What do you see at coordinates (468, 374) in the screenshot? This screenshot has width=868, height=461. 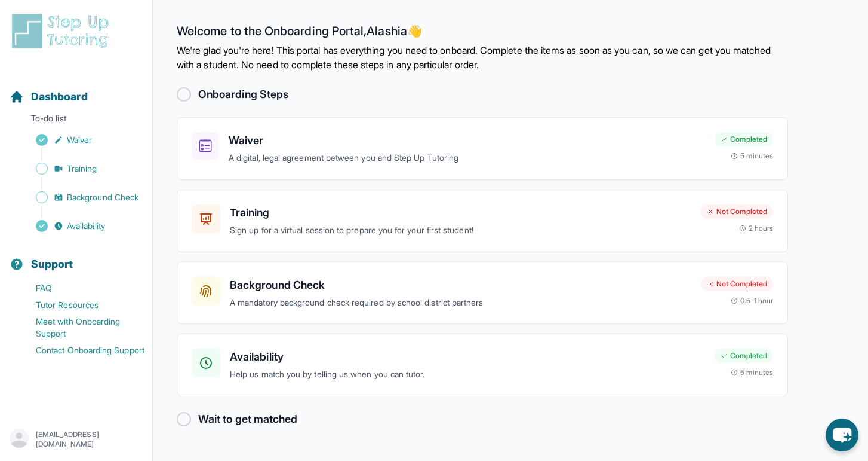 I see `p: Help us match you by telling us when you can tutor.` at bounding box center [468, 374].